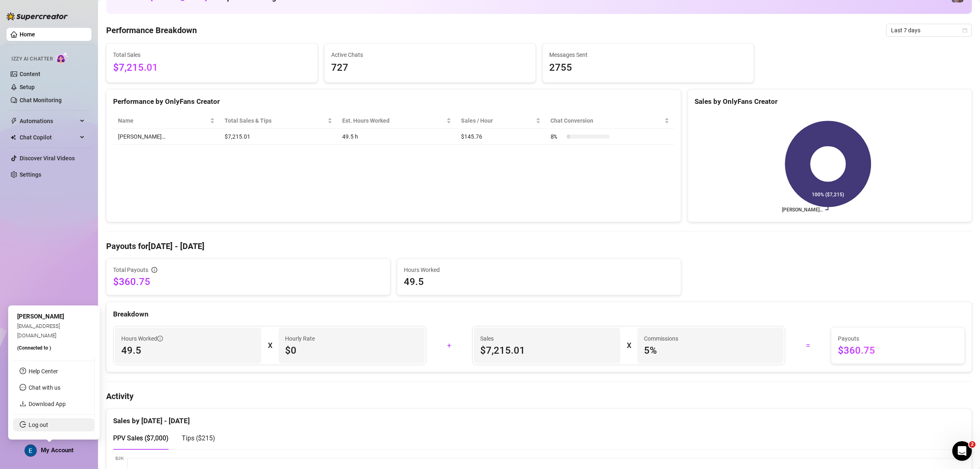 Image resolution: width=980 pixels, height=469 pixels. What do you see at coordinates (430, 68) in the screenshot?
I see `span: 727` at bounding box center [430, 68].